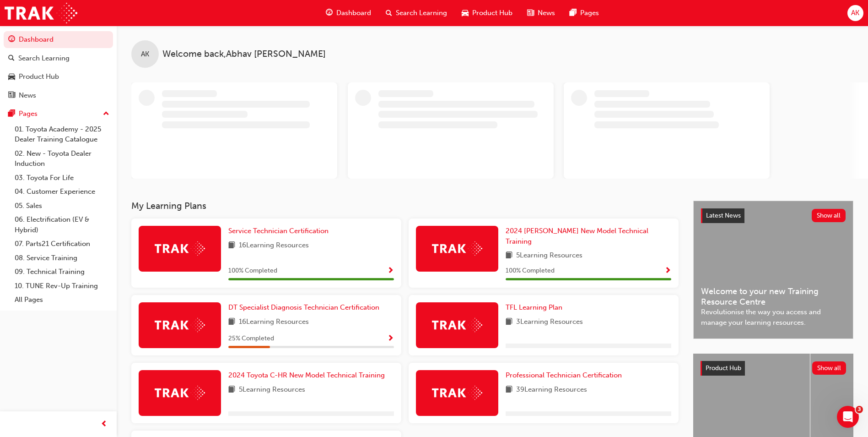  I want to click on span: Service Technician Certification, so click(279, 231).